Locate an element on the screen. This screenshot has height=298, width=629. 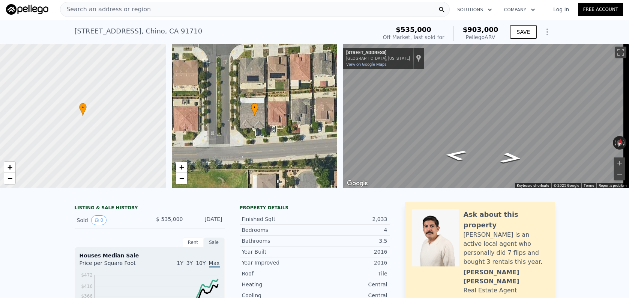
div: Year Built is located at coordinates (278, 251).